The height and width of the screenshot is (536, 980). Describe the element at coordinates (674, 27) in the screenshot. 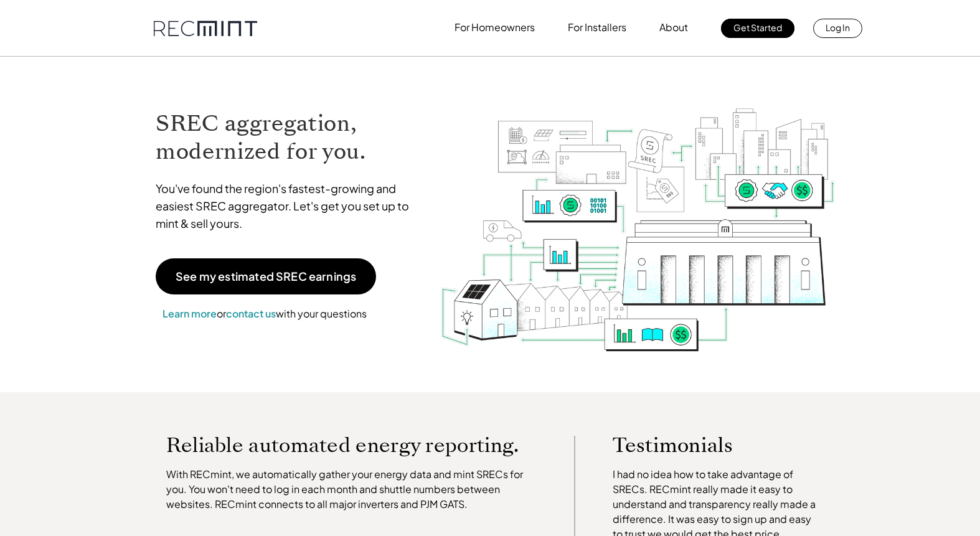

I see `p: About` at that location.